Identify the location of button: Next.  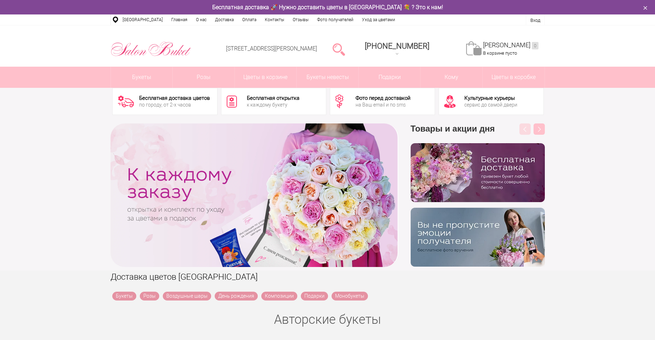
(539, 129).